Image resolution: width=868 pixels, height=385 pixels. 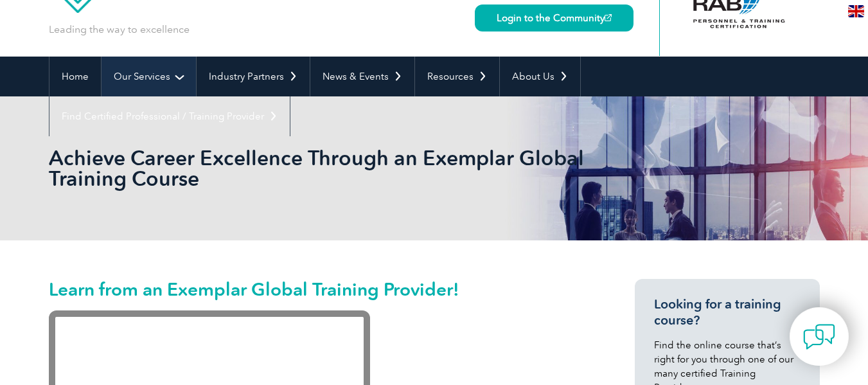 I want to click on img: open_square.png, so click(x=607, y=17).